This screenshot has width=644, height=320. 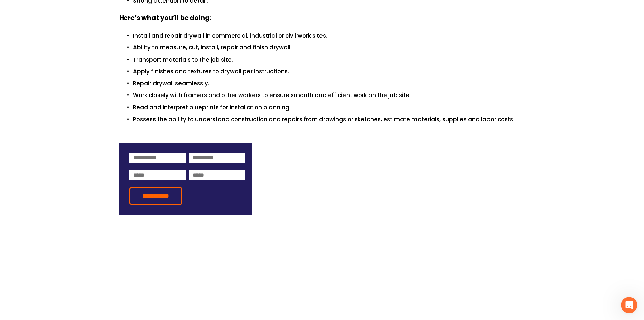 I want to click on p: Read and interpret blueprints for installation planning., so click(x=329, y=107).